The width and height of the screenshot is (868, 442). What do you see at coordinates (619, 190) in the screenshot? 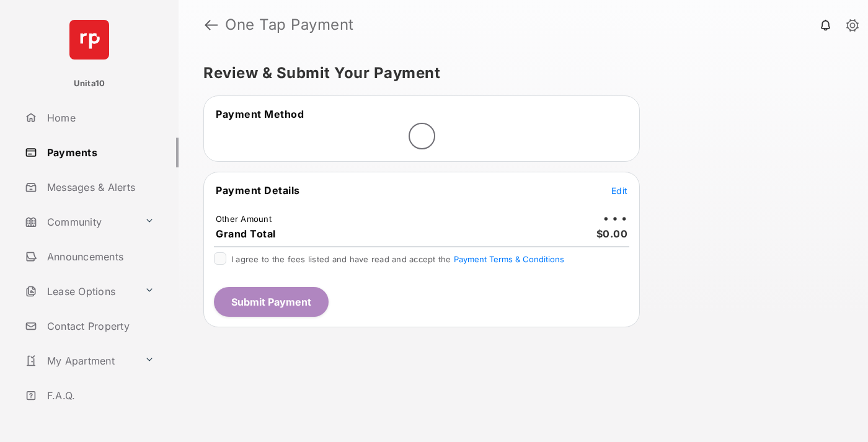
I see `button: Edit` at bounding box center [619, 190].